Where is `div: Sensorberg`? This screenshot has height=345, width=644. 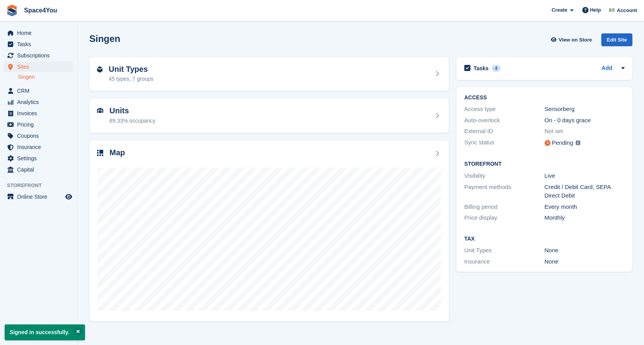 div: Sensorberg is located at coordinates (584, 109).